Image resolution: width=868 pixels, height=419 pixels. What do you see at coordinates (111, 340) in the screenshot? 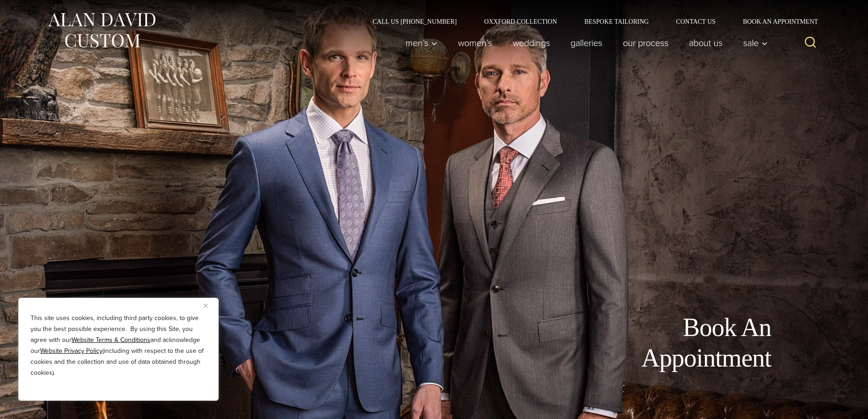
I see `u: Website Terms & Conditions` at bounding box center [111, 340].